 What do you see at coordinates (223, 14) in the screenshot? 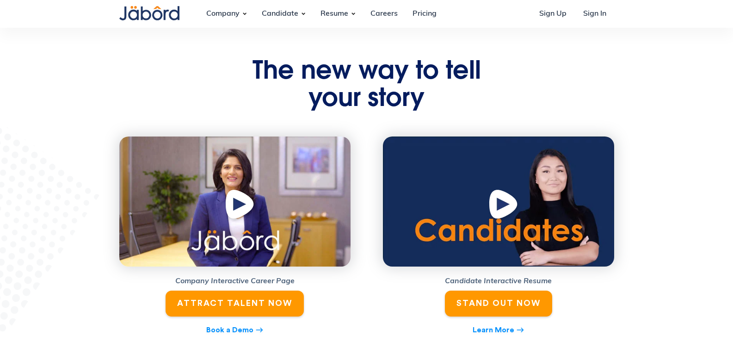
I see `div: Company` at bounding box center [223, 14].